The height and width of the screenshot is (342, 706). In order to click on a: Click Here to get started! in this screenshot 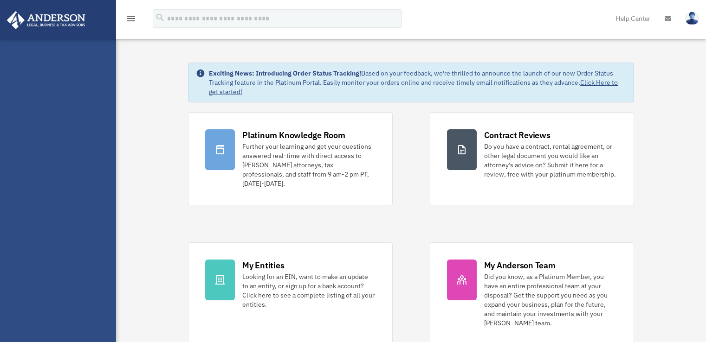, I will do `click(413, 87)`.